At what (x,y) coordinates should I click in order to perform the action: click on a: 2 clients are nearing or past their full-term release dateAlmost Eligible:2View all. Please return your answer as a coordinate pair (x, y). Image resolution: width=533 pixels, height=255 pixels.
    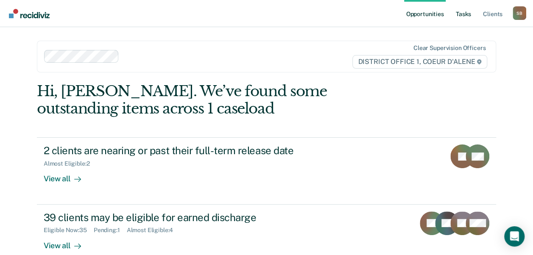
    Looking at the image, I should click on (266, 171).